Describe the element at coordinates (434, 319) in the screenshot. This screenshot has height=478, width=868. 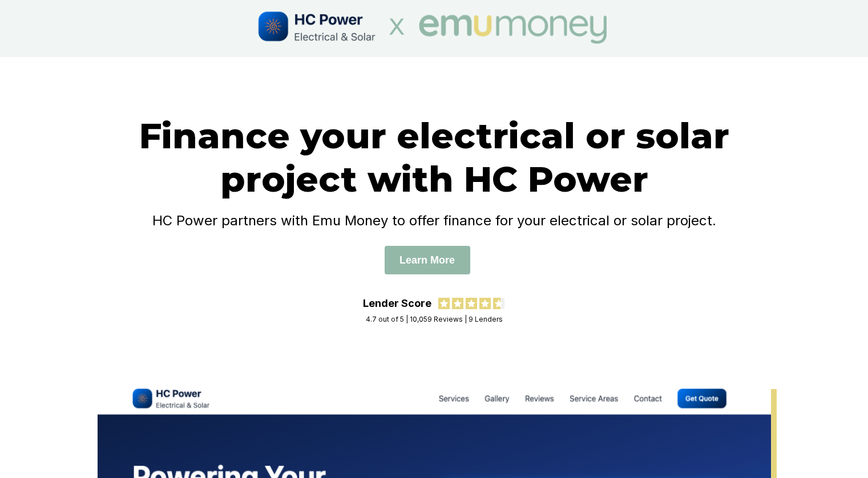
I see `div: 4.7 out of 5 | 10,059 Reviews | 9 Lenders` at that location.